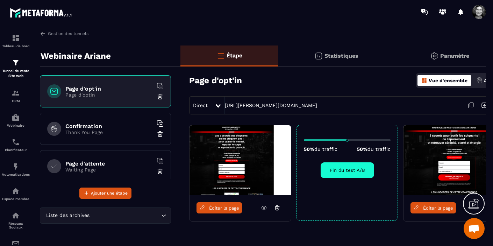 The width and height of the screenshot is (493, 246). I want to click on input: Search for option, so click(125, 216).